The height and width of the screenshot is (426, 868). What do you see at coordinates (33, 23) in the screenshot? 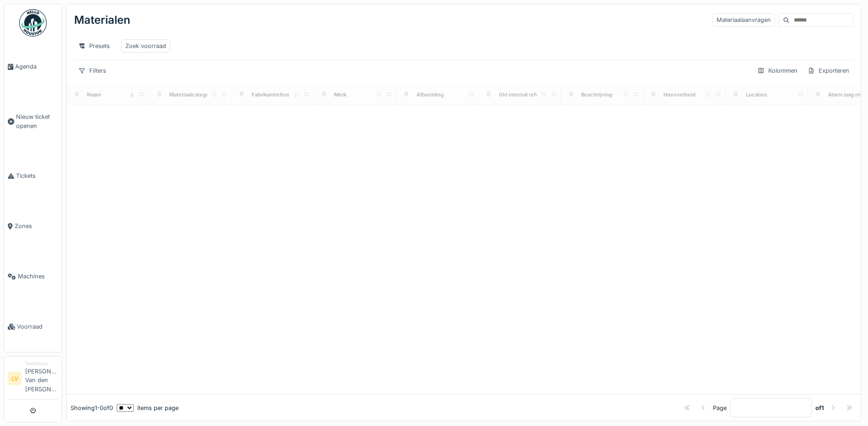
I see `img: Badge_color-CXgf-gQk.svg` at bounding box center [33, 23].